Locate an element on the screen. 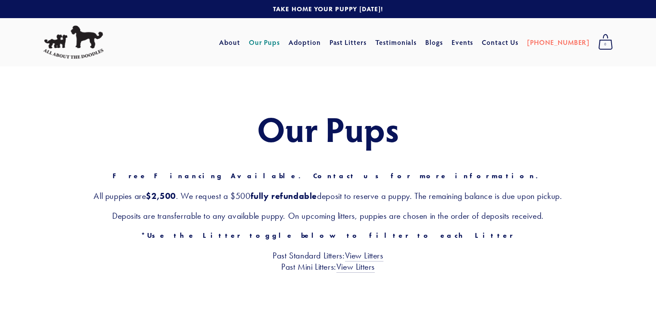  a: About is located at coordinates (229, 42).